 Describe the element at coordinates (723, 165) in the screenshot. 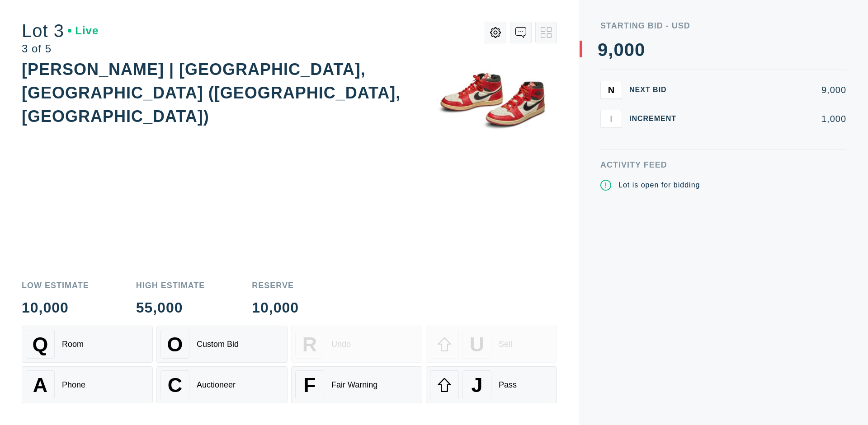

I see `div: Activity Feed` at that location.